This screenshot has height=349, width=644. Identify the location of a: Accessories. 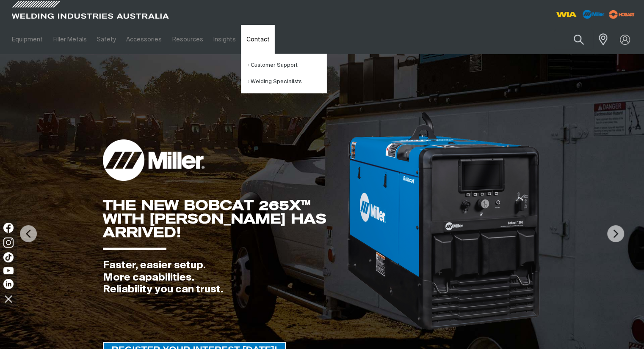
(144, 39).